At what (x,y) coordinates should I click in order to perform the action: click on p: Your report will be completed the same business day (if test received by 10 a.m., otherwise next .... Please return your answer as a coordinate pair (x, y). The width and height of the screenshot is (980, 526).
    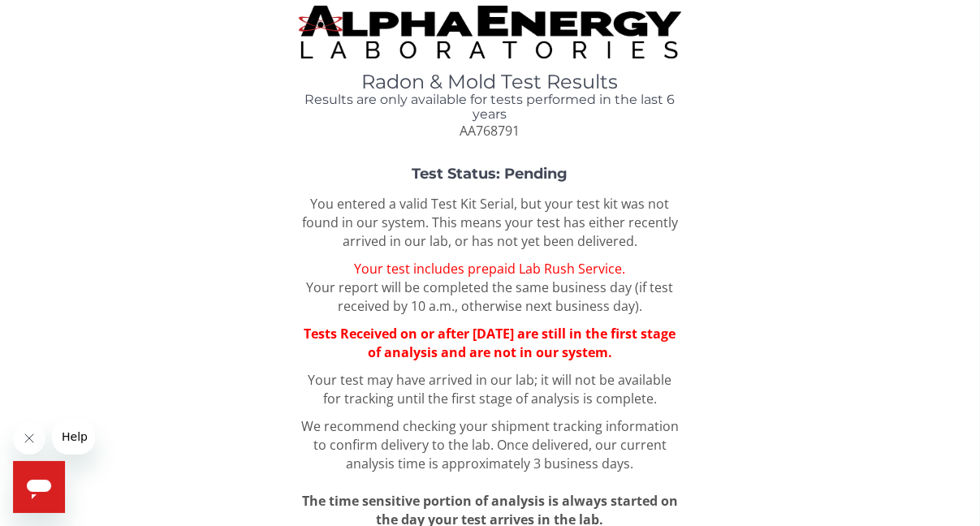
    Looking at the image, I should click on (490, 288).